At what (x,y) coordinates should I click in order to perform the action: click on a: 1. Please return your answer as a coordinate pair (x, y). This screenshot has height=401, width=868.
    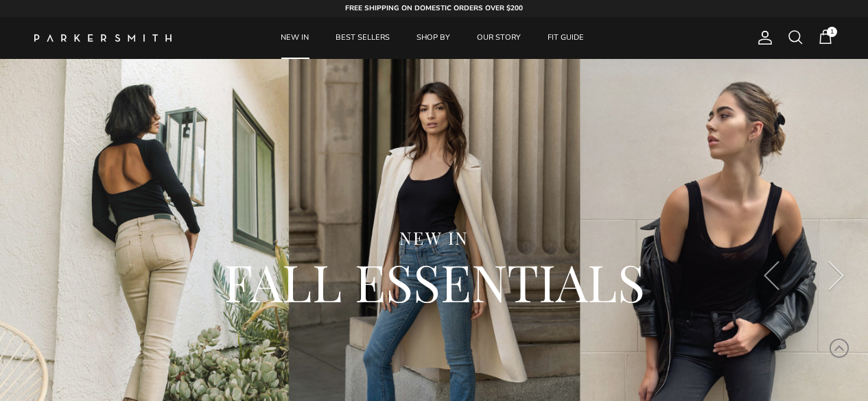
    Looking at the image, I should click on (826, 38).